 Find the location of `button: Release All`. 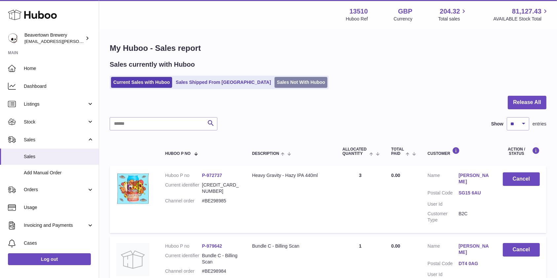

button: Release All is located at coordinates (527, 102).